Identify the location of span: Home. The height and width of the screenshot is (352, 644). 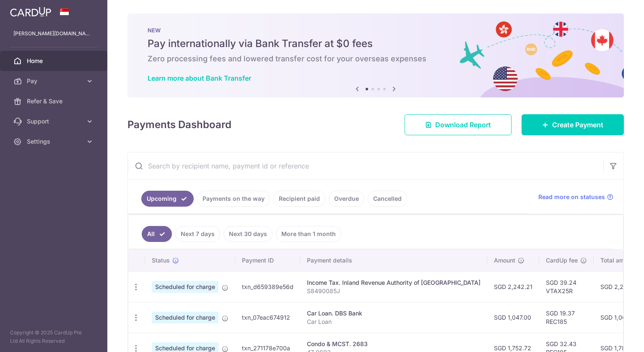
(55, 61).